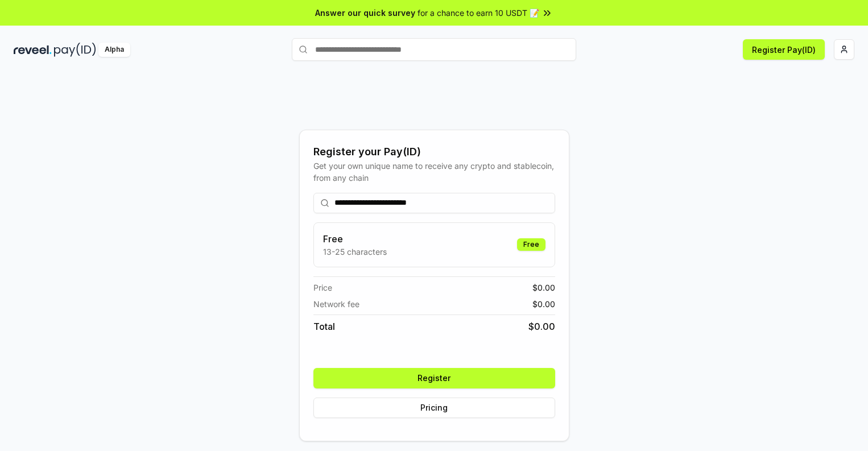  What do you see at coordinates (337, 304) in the screenshot?
I see `span: Network fee` at bounding box center [337, 304].